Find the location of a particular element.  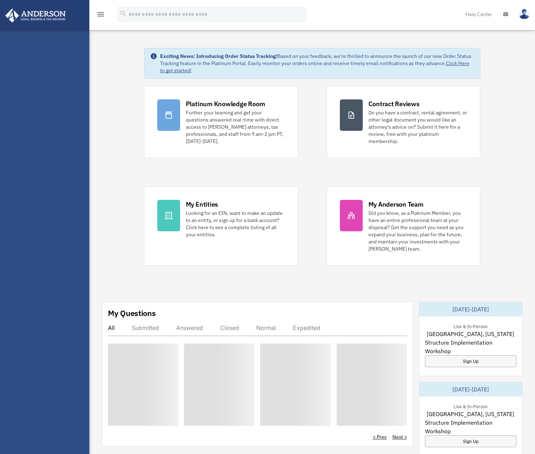

div: My Anderson Team is located at coordinates (396, 204).